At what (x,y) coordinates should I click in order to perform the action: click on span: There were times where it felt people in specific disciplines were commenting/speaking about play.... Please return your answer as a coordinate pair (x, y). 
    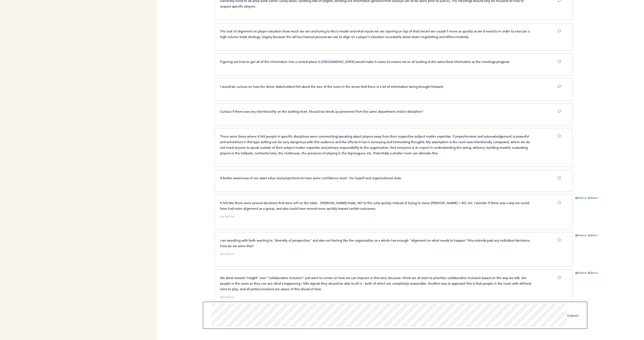
    Looking at the image, I should click on (375, 145).